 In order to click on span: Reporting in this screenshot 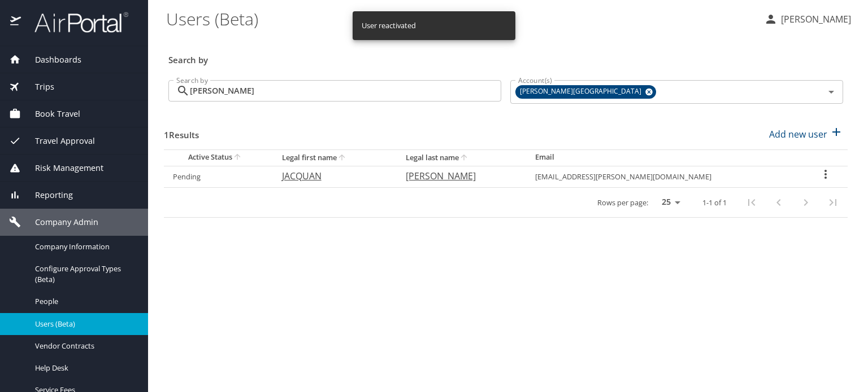, I will do `click(47, 195)`.